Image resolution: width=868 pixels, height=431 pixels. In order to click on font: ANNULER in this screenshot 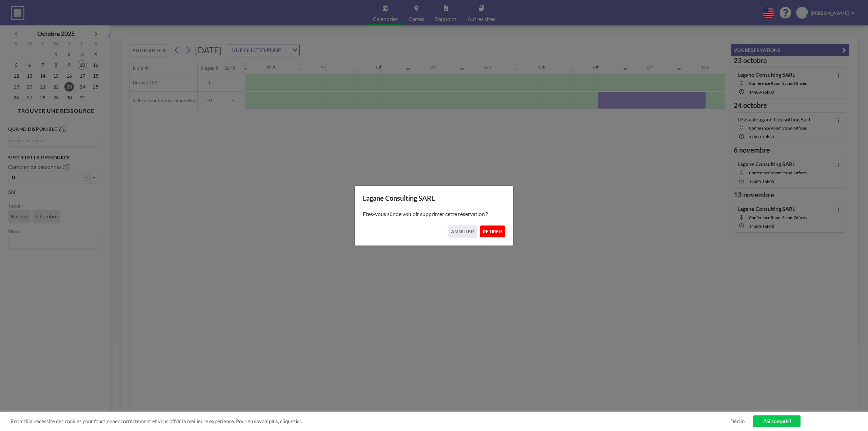, I will do `click(462, 231)`.